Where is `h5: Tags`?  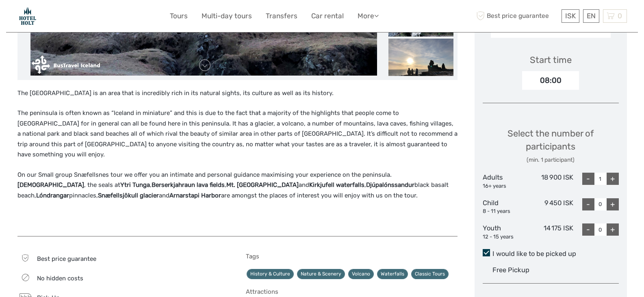 h5: Tags is located at coordinates (351, 256).